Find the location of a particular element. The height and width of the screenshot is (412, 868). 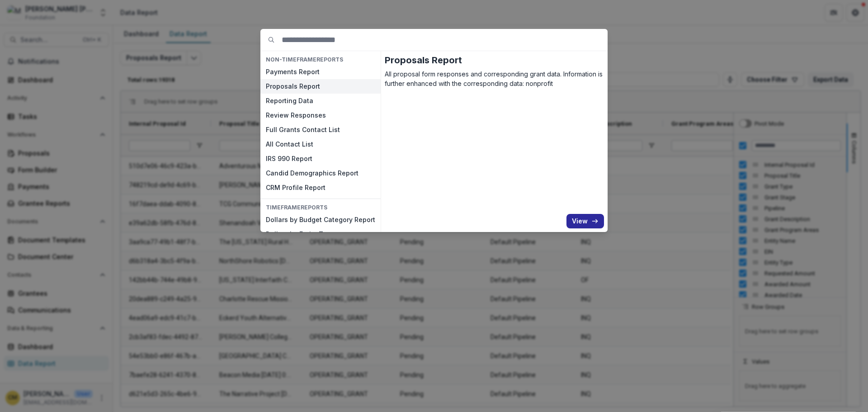

button: All Contact List is located at coordinates (321, 145).